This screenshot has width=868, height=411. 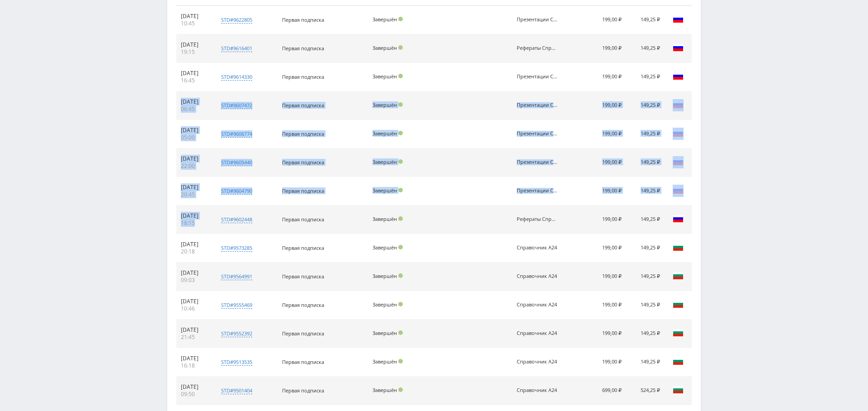 I want to click on div: Рефераты Справочник, so click(x=538, y=48).